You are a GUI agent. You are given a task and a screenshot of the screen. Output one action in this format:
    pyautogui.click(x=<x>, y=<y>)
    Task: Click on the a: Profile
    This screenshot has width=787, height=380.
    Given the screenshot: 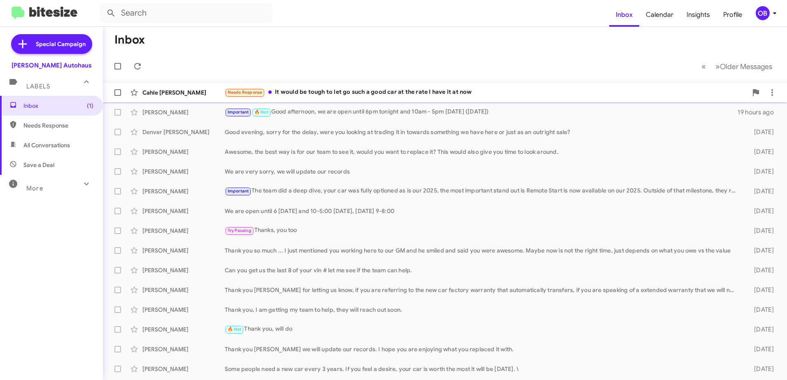 What is the action you would take?
    pyautogui.click(x=733, y=15)
    